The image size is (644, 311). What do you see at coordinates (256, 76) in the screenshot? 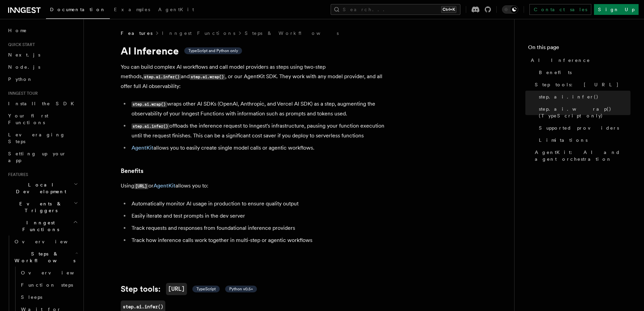
I see `p: You can build complex AI workflows and call model providers as steps using two-step methods, and ...` at bounding box center [256, 76].